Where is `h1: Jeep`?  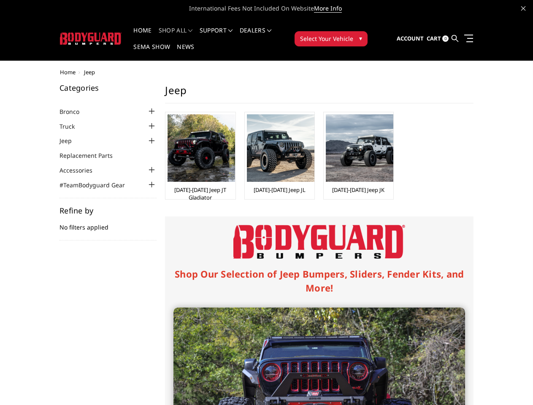 h1: Jeep is located at coordinates (319, 94).